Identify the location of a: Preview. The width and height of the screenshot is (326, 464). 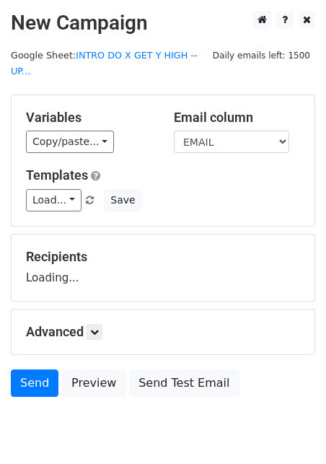
(94, 383).